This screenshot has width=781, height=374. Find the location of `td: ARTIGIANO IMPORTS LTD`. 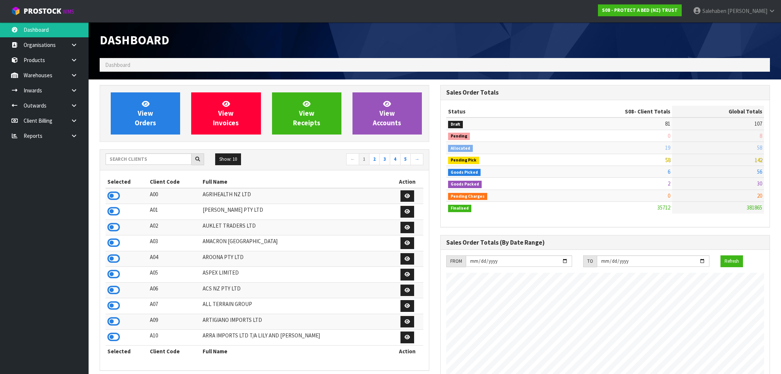

td: ARTIGIANO IMPORTS LTD is located at coordinates (296, 321).